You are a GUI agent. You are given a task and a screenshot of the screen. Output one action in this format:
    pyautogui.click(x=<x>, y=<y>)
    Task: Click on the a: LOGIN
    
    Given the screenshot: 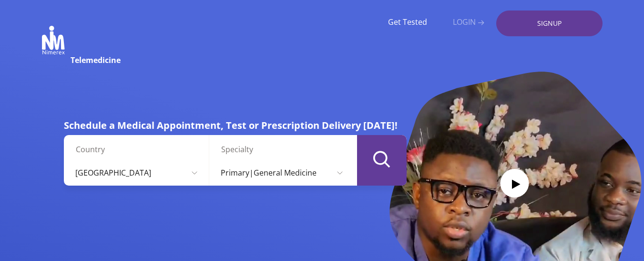 What is the action you would take?
    pyautogui.click(x=469, y=22)
    